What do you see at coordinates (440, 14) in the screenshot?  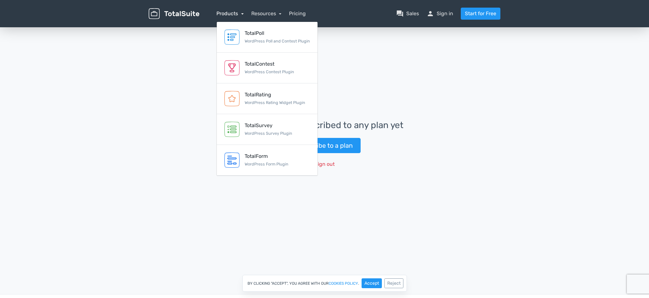 I see `a: personSign in` at bounding box center [440, 14].